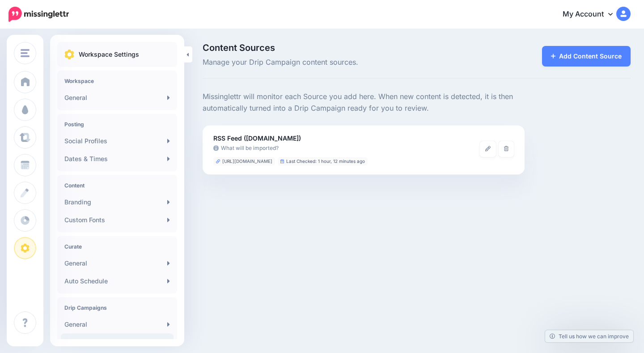  Describe the element at coordinates (343, 48) in the screenshot. I see `span: Content Sources` at that location.